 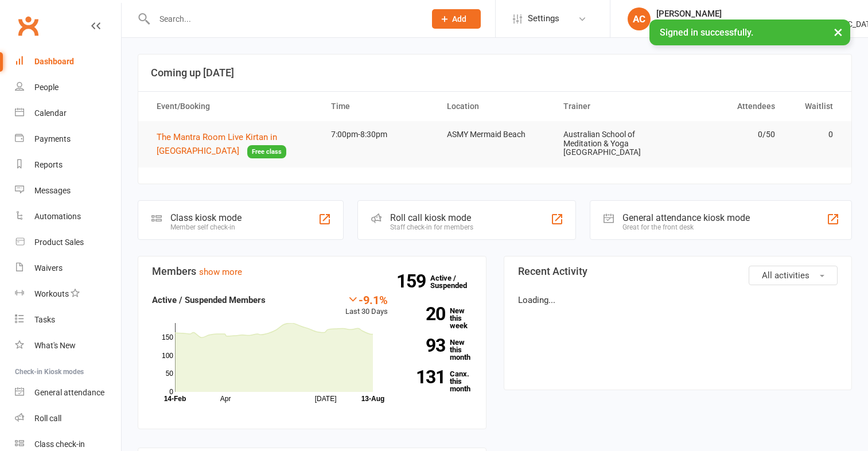 What do you see at coordinates (814, 106) in the screenshot?
I see `th: Waitlist` at bounding box center [814, 106].